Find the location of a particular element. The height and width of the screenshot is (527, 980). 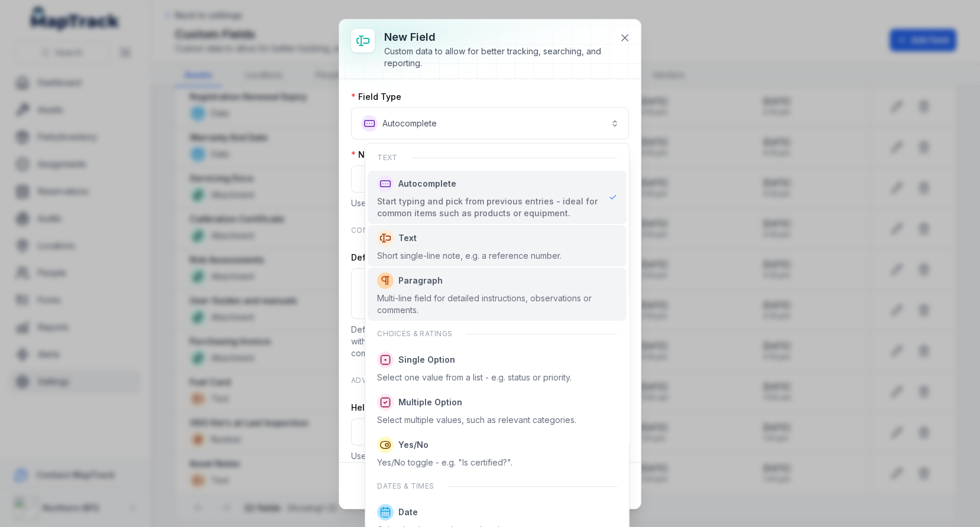

div: Dates & times is located at coordinates (497, 486).